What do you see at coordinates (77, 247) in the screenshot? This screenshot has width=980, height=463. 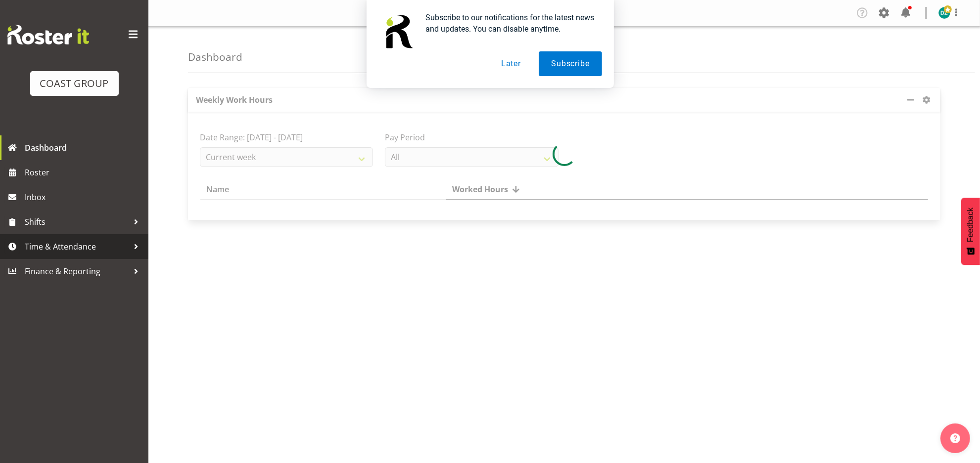 I see `span: Time & Attendance` at bounding box center [77, 247].